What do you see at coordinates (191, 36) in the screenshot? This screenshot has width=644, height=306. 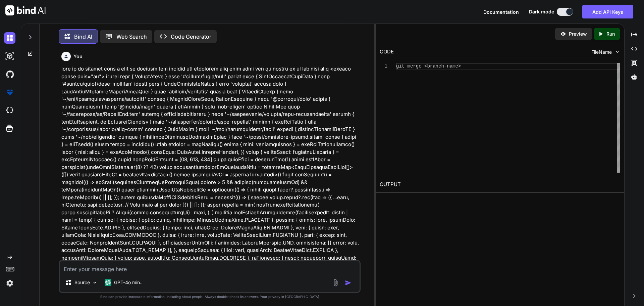 I see `p: Code Generator` at bounding box center [191, 36].